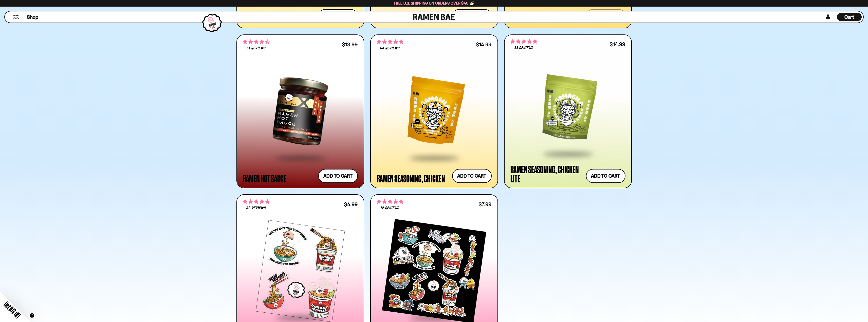 The image size is (868, 322). Describe the element at coordinates (33, 17) in the screenshot. I see `a: Shop` at that location.